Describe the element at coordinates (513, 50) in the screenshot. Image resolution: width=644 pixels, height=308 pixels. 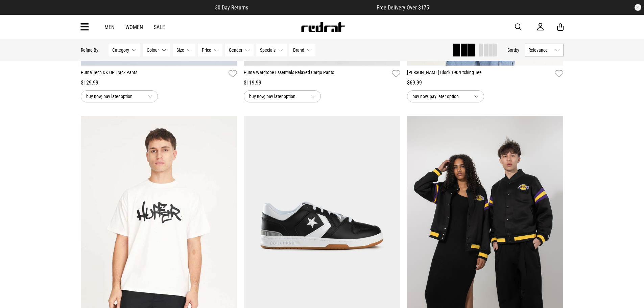
I see `button: Sortby` at that location.